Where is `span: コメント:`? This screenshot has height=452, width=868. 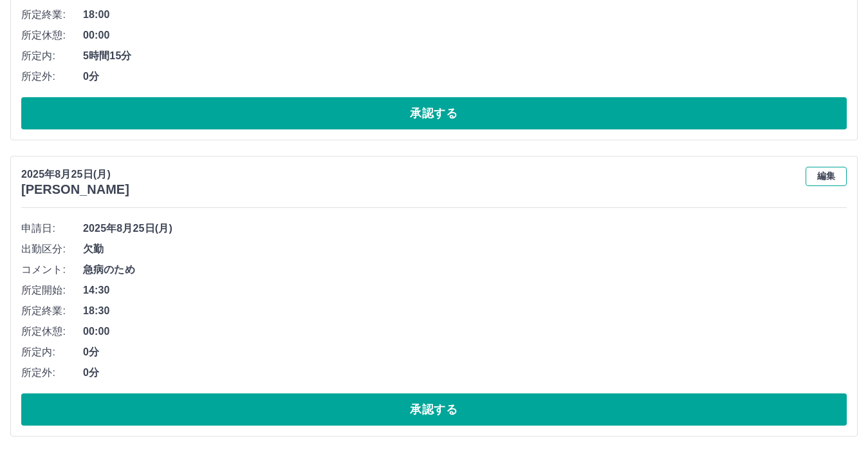
span: コメント: is located at coordinates (52, 270).